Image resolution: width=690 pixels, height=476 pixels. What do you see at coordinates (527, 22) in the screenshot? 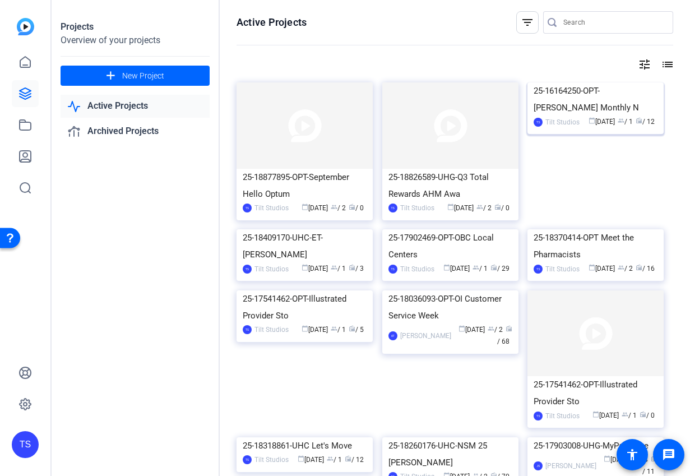
I see `mat-icon: filter_list` at bounding box center [527, 22].